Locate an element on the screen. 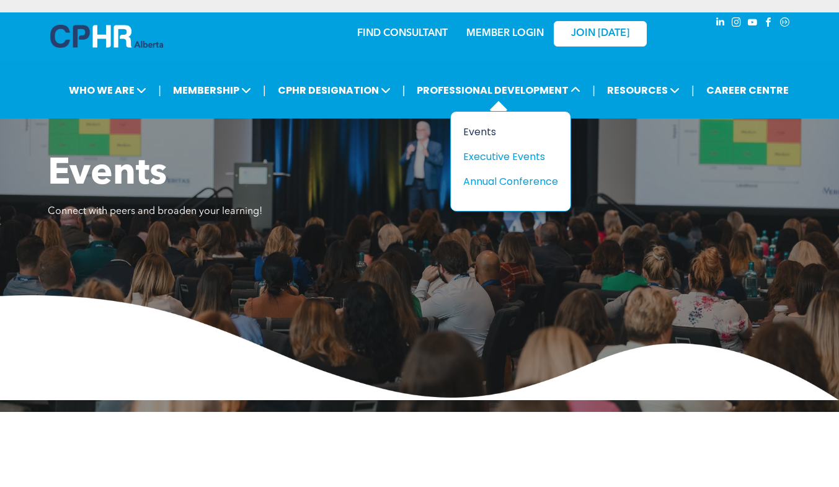 Image resolution: width=839 pixels, height=487 pixels. div: Annual Conference is located at coordinates (506, 181).